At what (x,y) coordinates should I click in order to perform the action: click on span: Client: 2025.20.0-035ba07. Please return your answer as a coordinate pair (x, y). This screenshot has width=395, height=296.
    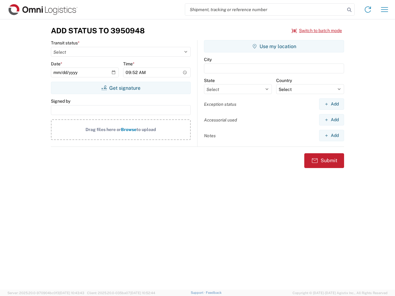
    Looking at the image, I should click on (121, 293).